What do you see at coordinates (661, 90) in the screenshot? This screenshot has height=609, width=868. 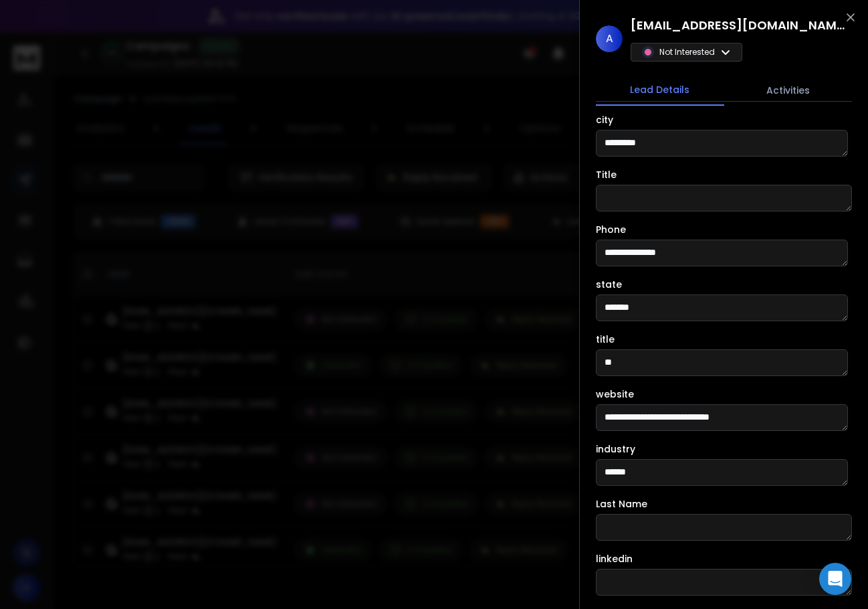 I see `button: Lead Details` at bounding box center [661, 90].